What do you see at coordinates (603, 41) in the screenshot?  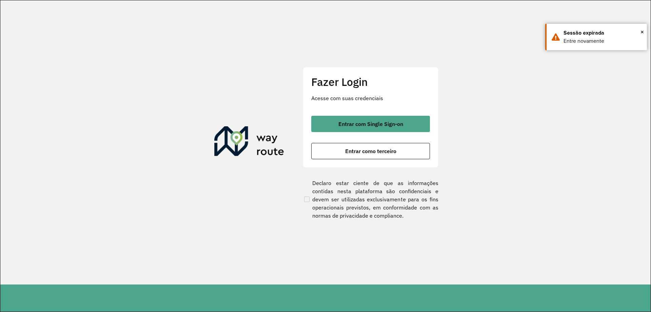 I see `div: Entre novamente` at bounding box center [603, 41].